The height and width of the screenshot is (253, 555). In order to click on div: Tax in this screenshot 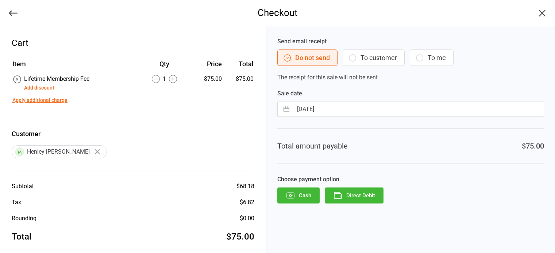, I will do `click(16, 203)`.